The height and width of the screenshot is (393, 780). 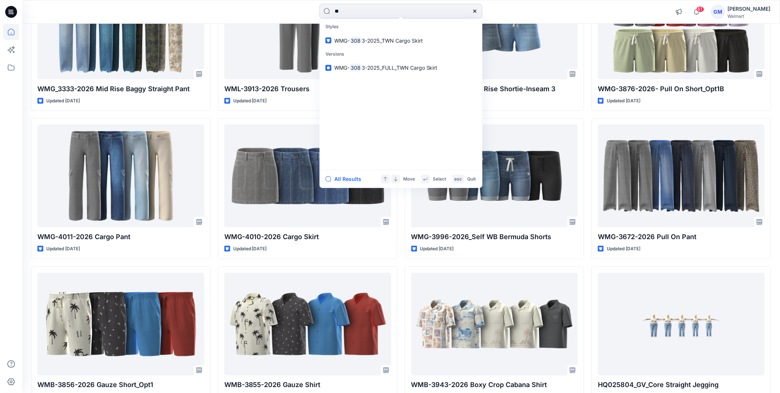 I want to click on a: WMG-3672-2026 Pull On Pant, so click(x=682, y=176).